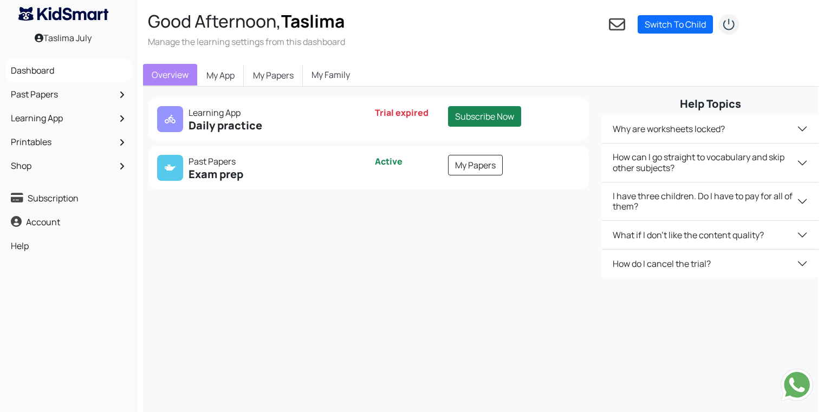 The width and height of the screenshot is (824, 412). What do you see at coordinates (388, 161) in the screenshot?
I see `span: Active` at bounding box center [388, 161].